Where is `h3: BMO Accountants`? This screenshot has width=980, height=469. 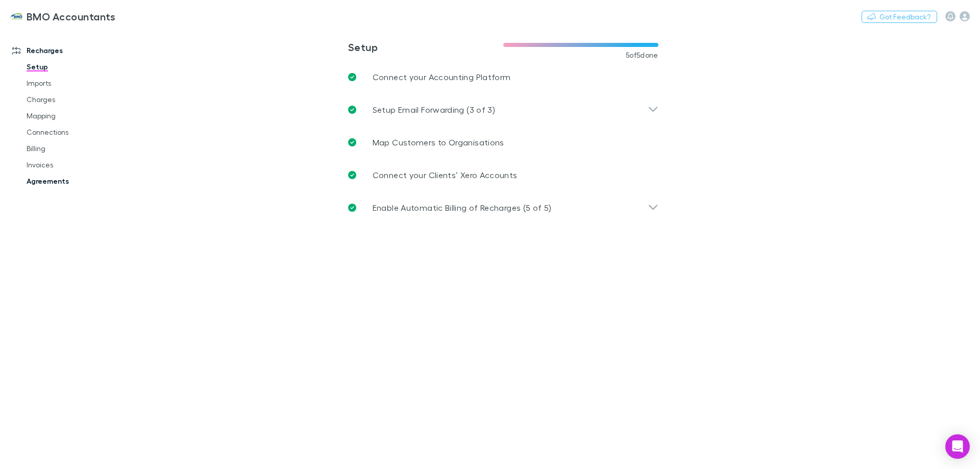
h3: BMO Accountants is located at coordinates (71, 17).